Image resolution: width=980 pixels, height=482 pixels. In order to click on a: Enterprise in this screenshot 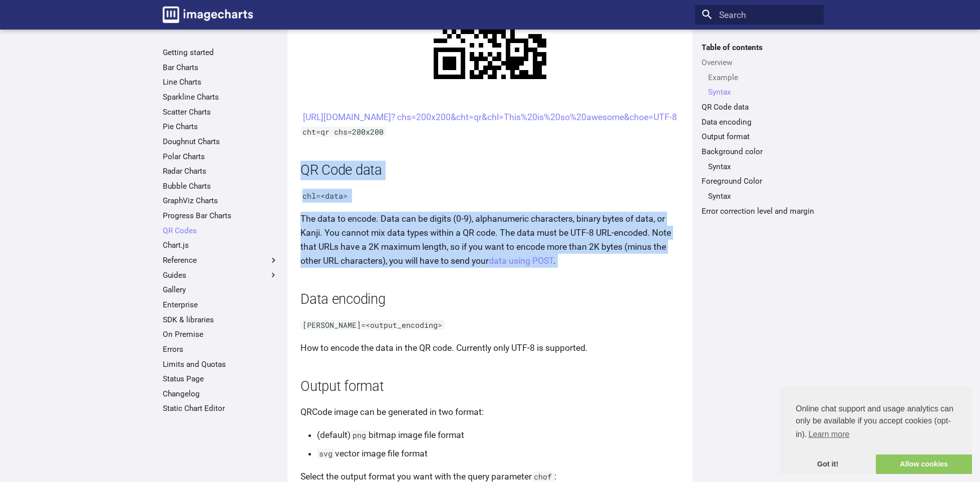, I will do `click(220, 305)`.